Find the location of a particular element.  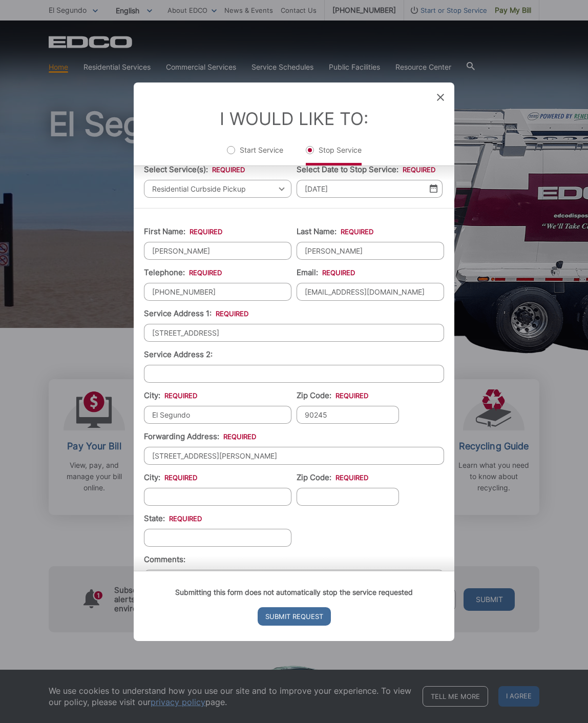

label: Forwarding Address: is located at coordinates (200, 436).